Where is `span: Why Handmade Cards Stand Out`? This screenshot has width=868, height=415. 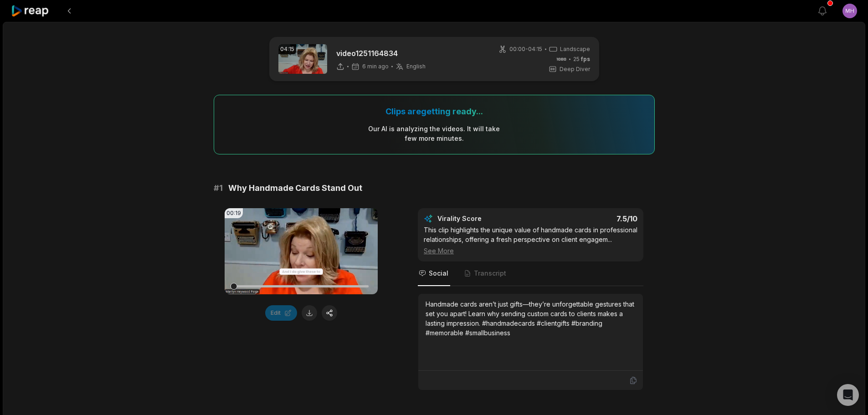 span: Why Handmade Cards Stand Out is located at coordinates (295, 188).